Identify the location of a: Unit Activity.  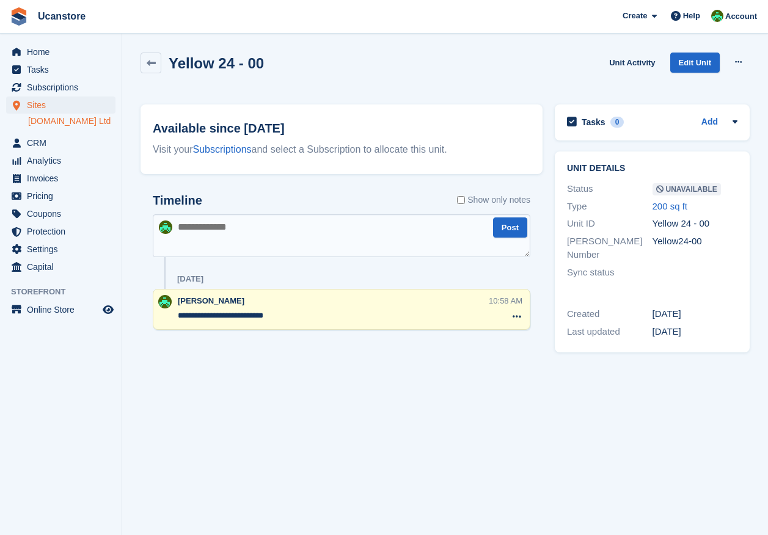
(631, 62).